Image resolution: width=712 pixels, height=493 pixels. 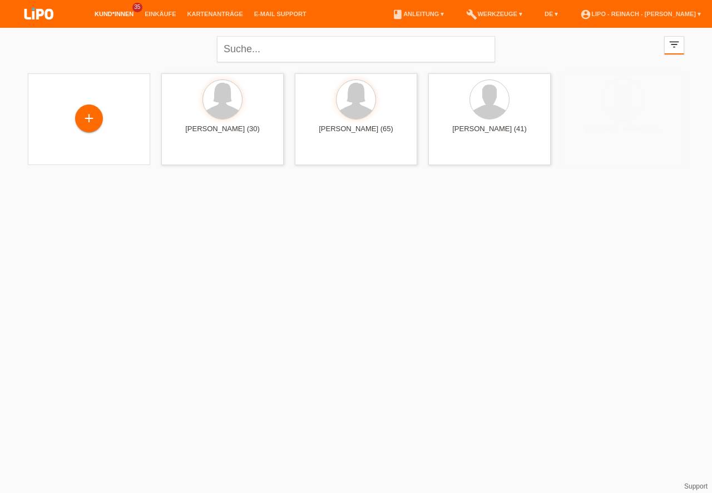 What do you see at coordinates (398, 14) in the screenshot?
I see `i: book` at bounding box center [398, 14].